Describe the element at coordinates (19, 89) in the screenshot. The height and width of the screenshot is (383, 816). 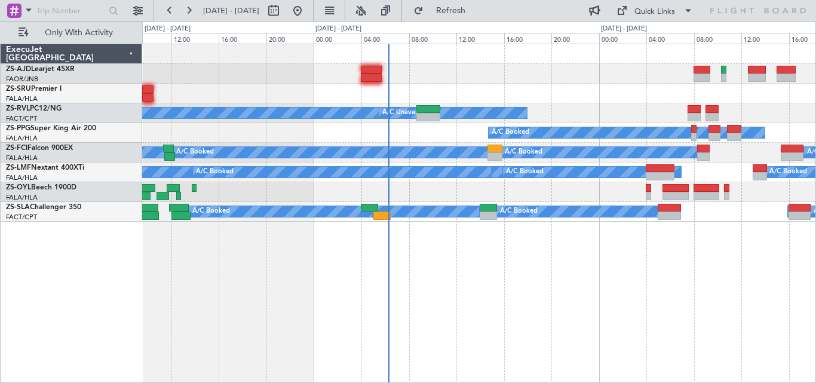
I see `span: ZS-SRU` at that location.